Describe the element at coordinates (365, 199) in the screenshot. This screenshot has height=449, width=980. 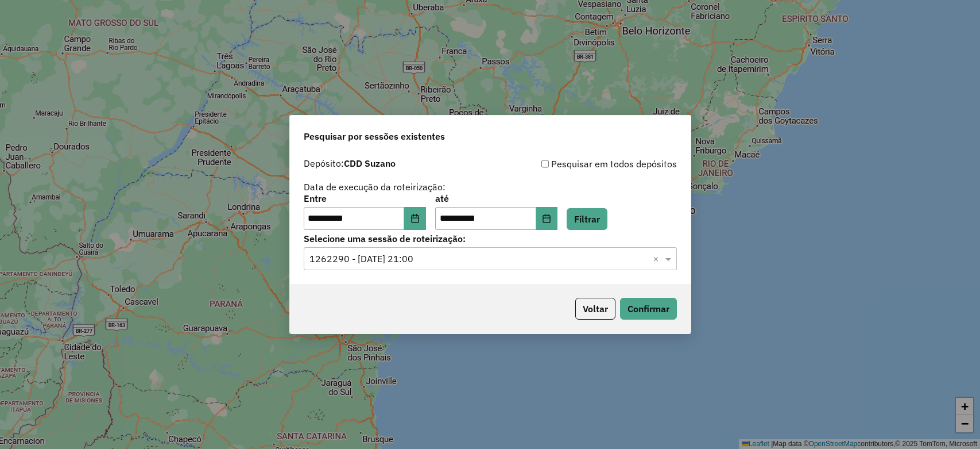
I see `label: Entre` at that location.